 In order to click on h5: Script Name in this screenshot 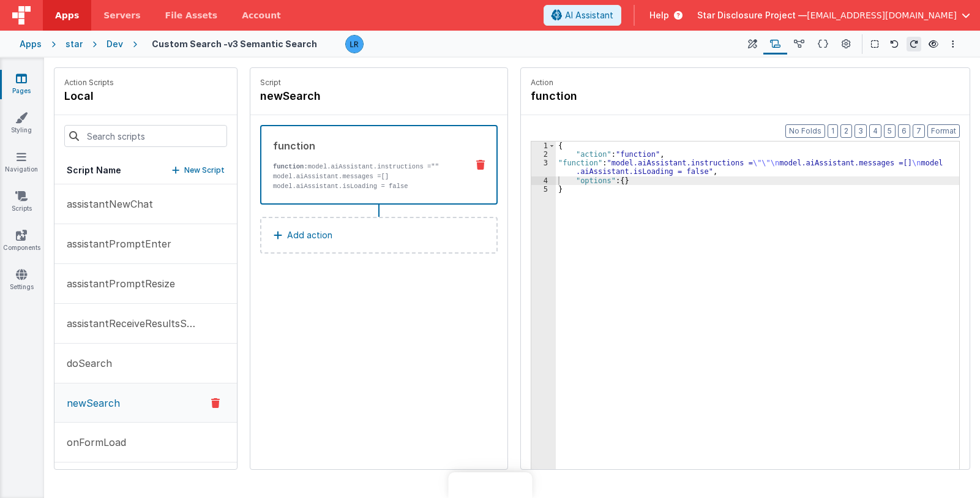, I will do `click(94, 170)`.